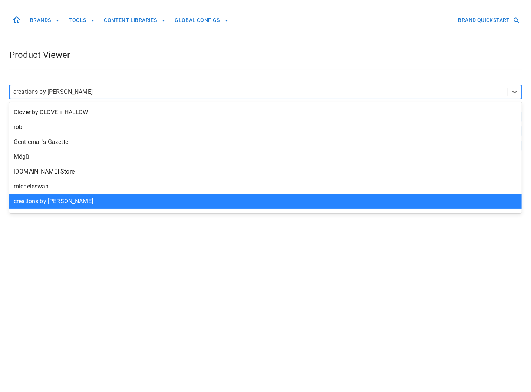 The height and width of the screenshot is (392, 531). Describe the element at coordinates (265, 216) in the screenshot. I see `div: Needle Test Workspace` at that location.